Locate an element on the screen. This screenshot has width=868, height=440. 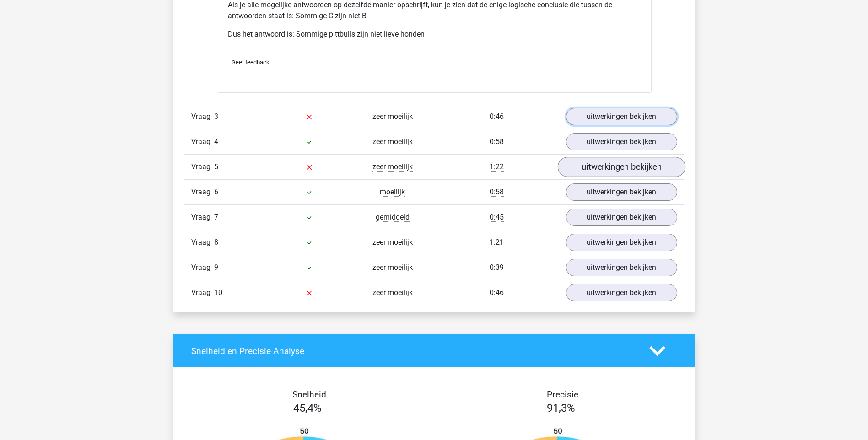
span: Geef feedback is located at coordinates (250, 62).